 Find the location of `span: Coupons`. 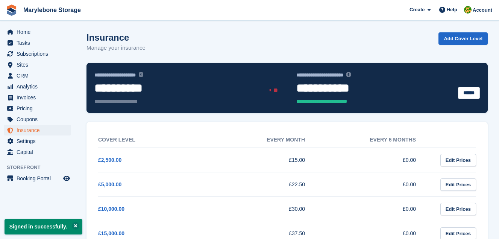

span: Coupons is located at coordinates (39, 119).